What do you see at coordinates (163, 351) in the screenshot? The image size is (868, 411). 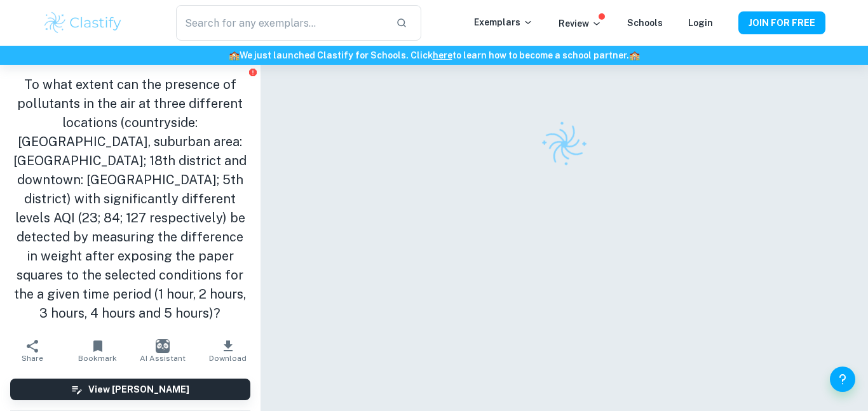 I see `button: AI Assistant` at bounding box center [163, 351].